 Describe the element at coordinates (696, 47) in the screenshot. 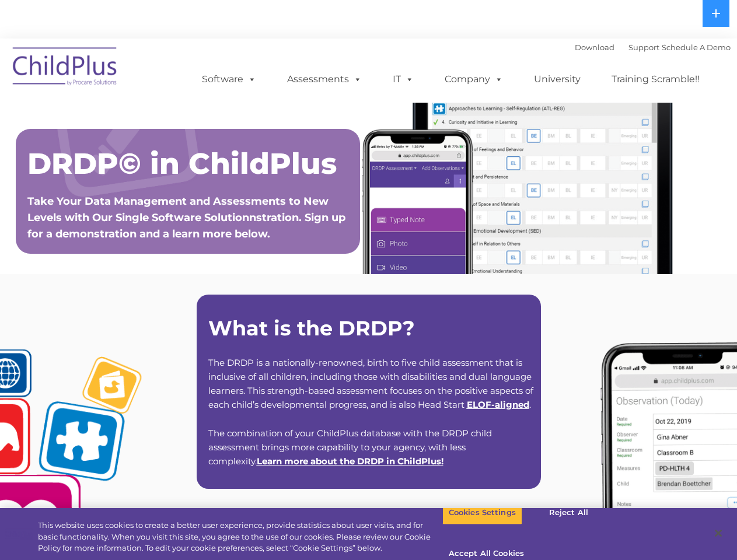

I see `a: Schedule A Demo` at that location.